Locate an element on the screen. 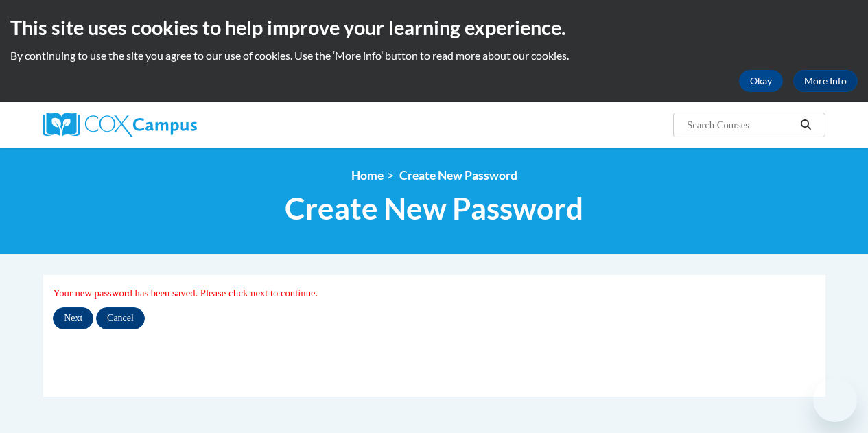 This screenshot has height=433, width=868. input: Search Courses is located at coordinates (741, 125).